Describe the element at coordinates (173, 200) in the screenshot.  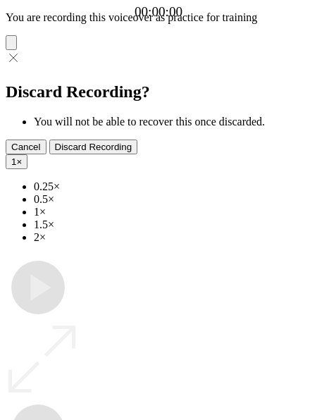
I see `li: 0.5×` at that location.